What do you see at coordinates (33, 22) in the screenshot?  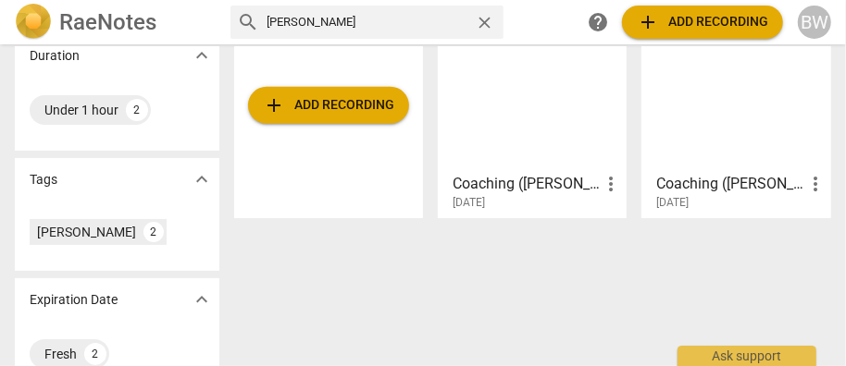 I see `img: Logo` at bounding box center [33, 22].